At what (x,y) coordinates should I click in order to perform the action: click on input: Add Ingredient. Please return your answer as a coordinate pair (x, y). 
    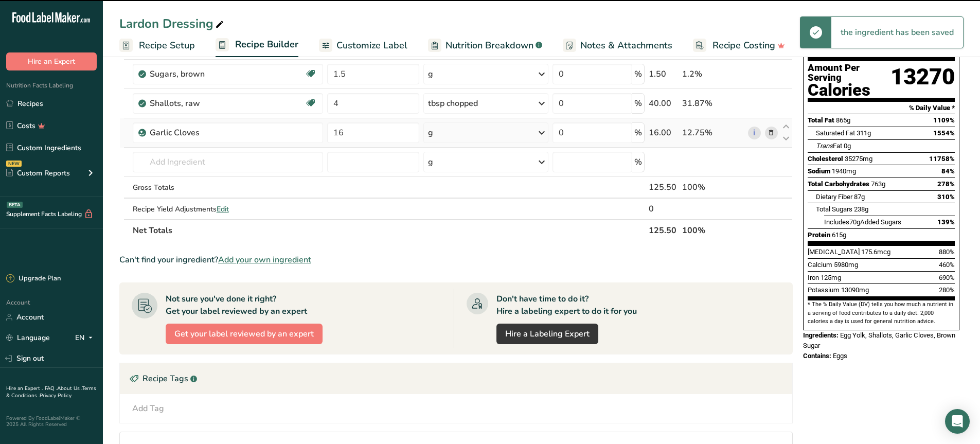
    Looking at the image, I should click on (228, 162).